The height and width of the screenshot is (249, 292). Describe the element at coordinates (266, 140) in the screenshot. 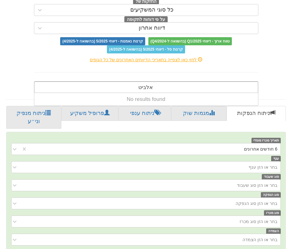

I see `span: תאריך מכרז מוסדי` at that location.